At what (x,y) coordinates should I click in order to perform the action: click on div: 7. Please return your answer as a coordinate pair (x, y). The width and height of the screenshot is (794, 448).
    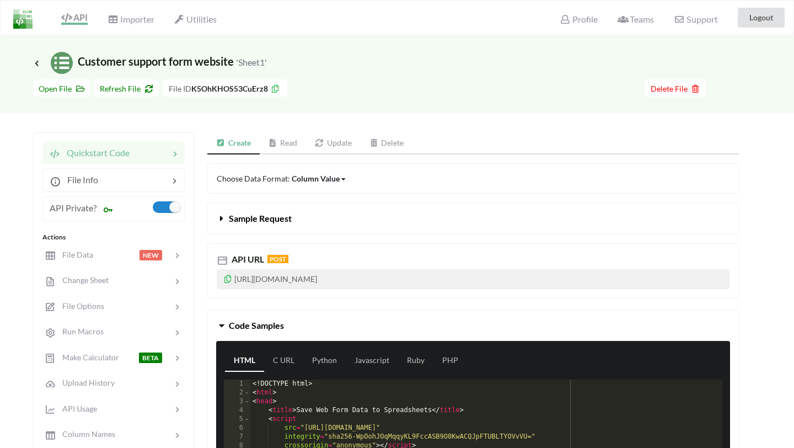
    Looking at the image, I should click on (237, 437).